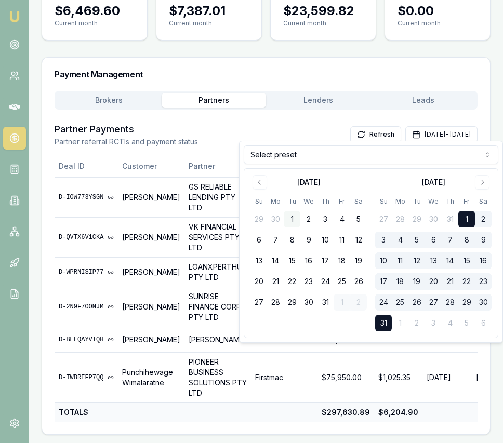 Image resolution: width=503 pixels, height=443 pixels. What do you see at coordinates (323, 11) in the screenshot?
I see `div: $23,599.82` at bounding box center [323, 11].